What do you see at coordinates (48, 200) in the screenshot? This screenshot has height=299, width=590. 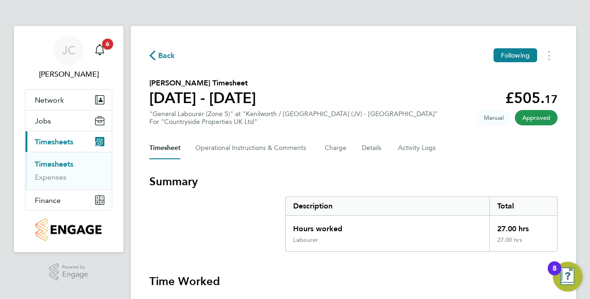 I see `span: Finance` at bounding box center [48, 200].